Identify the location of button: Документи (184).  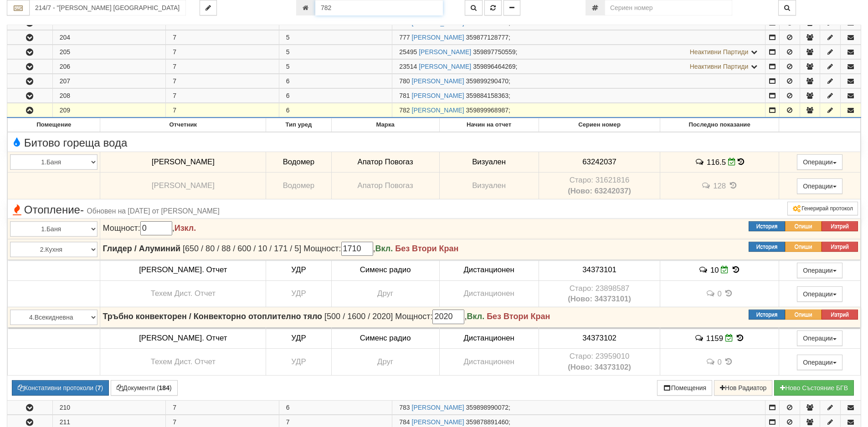
(144, 387).